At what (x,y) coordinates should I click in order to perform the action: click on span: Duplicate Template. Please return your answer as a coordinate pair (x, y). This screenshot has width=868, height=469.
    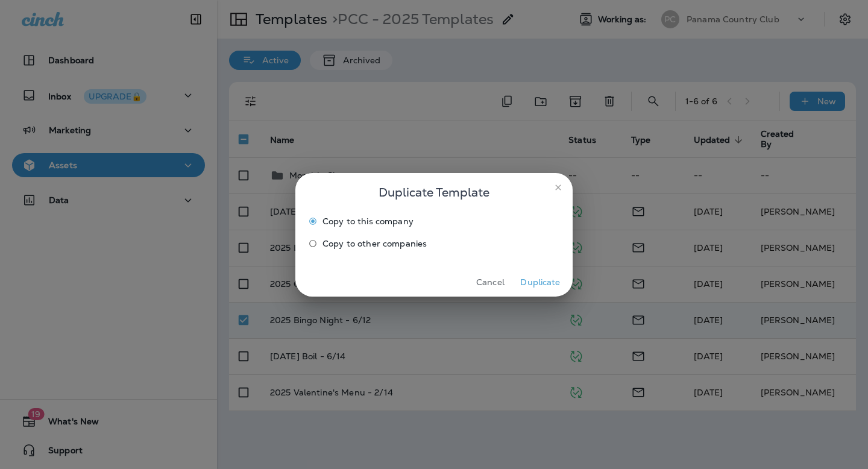
    Looking at the image, I should click on (434, 192).